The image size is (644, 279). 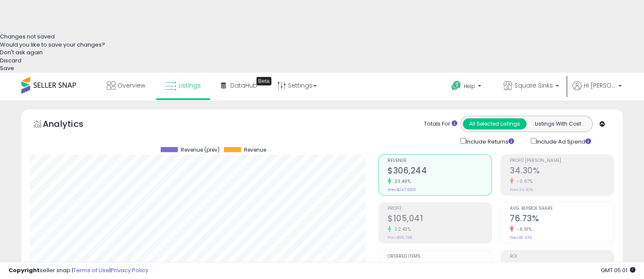 I want to click on small: Prev: $85,798, so click(x=399, y=238).